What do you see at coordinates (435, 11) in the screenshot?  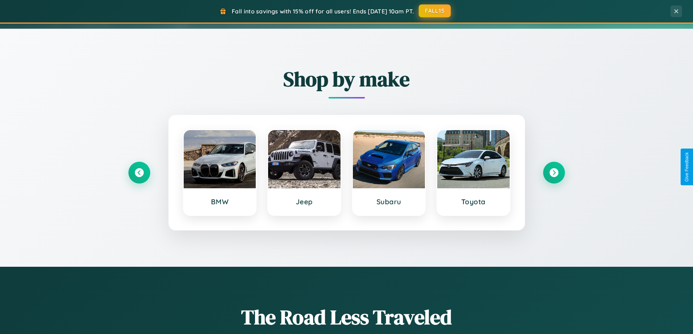 I see `button: FALL15` at bounding box center [435, 11].